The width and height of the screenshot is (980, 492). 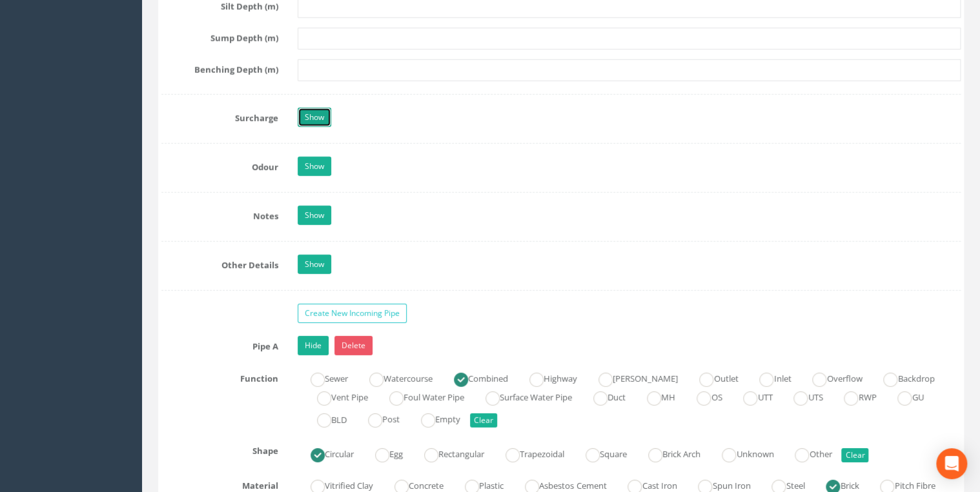 What do you see at coordinates (353, 346) in the screenshot?
I see `a: Delete` at bounding box center [353, 346].